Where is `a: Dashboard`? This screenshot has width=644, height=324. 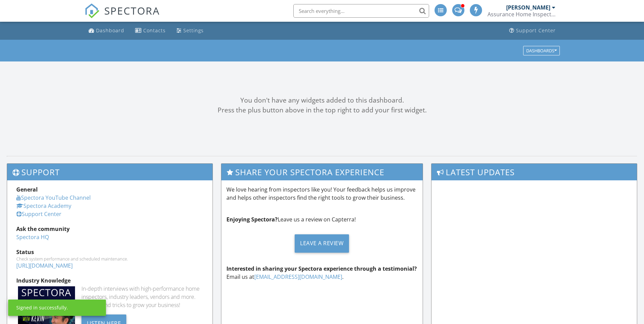
a: Dashboard is located at coordinates (106, 30).